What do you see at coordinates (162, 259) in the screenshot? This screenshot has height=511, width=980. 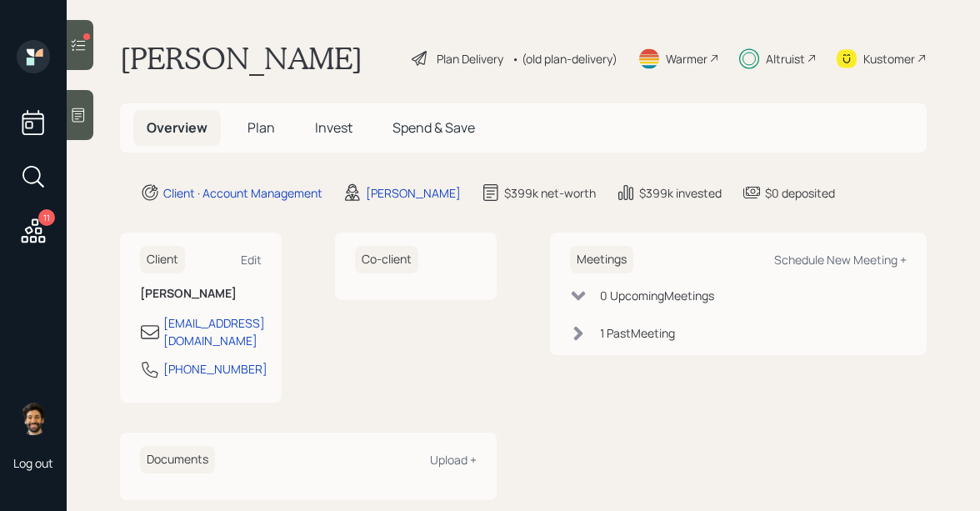 I see `h6: Client` at bounding box center [162, 259].